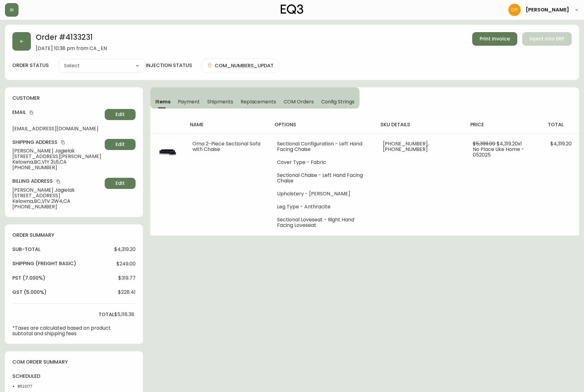  What do you see at coordinates (323, 162) in the screenshot?
I see `li: Cover Type - Fabric` at bounding box center [323, 162].